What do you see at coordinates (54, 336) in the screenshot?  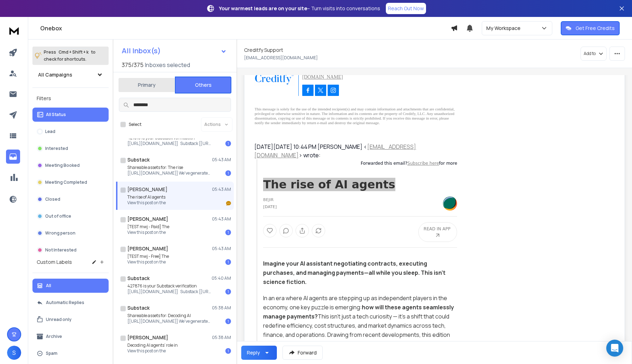 I see `p: Archive` at bounding box center [54, 336].